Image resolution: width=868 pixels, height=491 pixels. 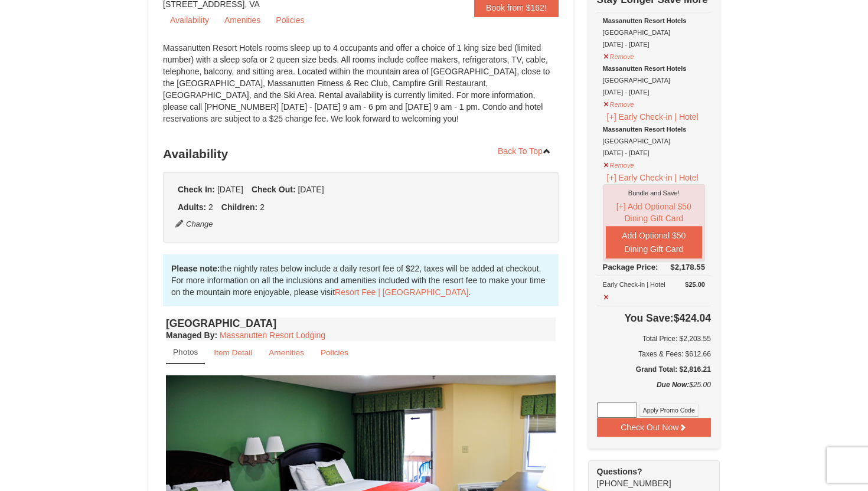 What do you see at coordinates (654, 391) in the screenshot?
I see `div: $25.00` at bounding box center [654, 391].